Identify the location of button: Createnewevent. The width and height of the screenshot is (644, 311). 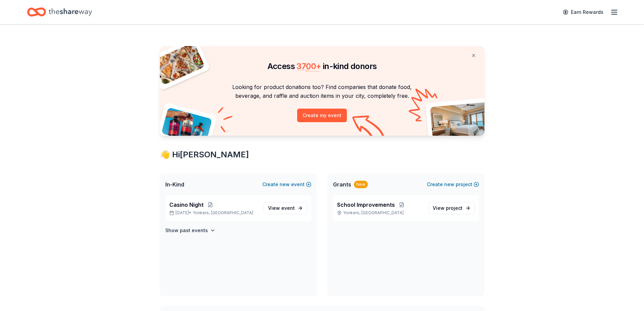
(287, 185).